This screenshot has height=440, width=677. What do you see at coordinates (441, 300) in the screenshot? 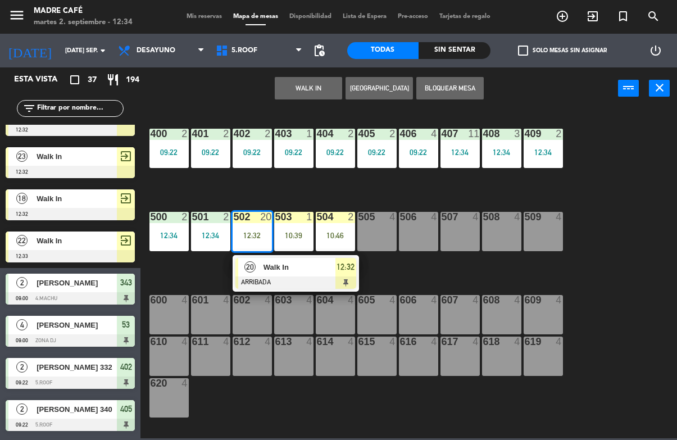
I see `div: 607` at bounding box center [441, 300].